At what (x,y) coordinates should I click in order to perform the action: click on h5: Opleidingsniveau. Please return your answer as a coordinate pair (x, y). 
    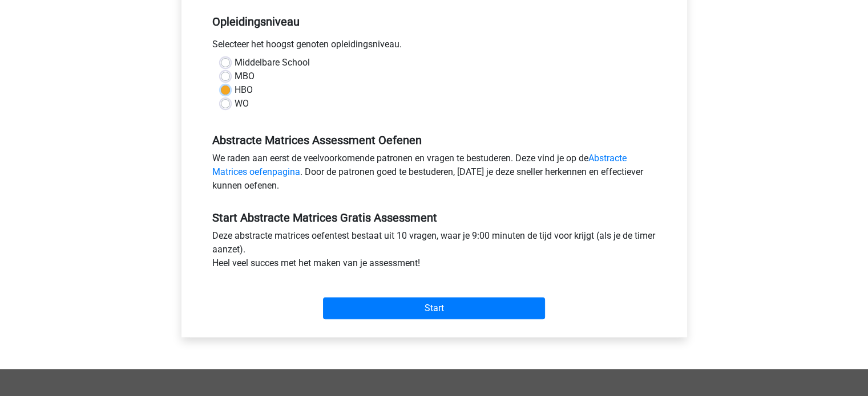
    Looking at the image, I should click on (434, 22).